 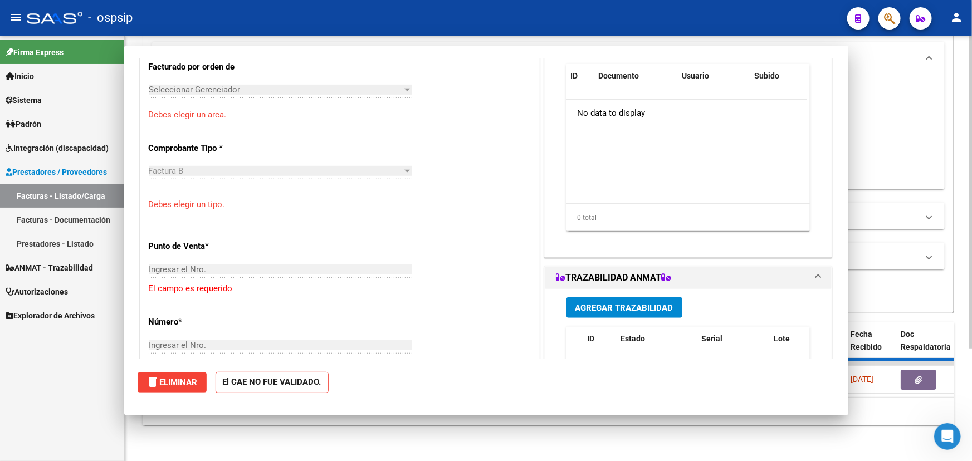 I want to click on button: Eliminar, so click(x=172, y=383).